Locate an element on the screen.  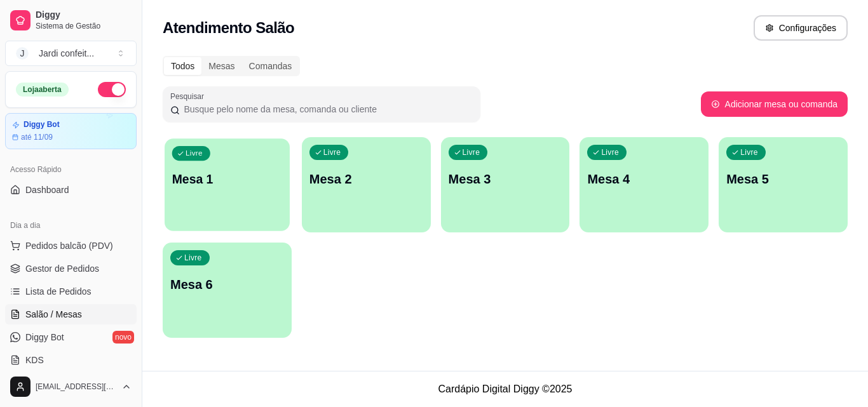
div: Mesas is located at coordinates (221, 66).